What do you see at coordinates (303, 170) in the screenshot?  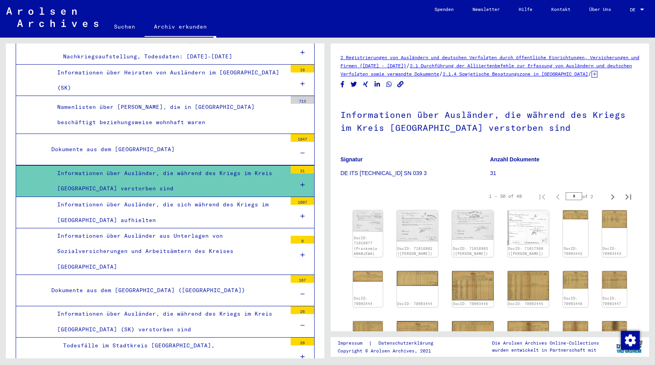 I see `div: 31` at bounding box center [303, 170].